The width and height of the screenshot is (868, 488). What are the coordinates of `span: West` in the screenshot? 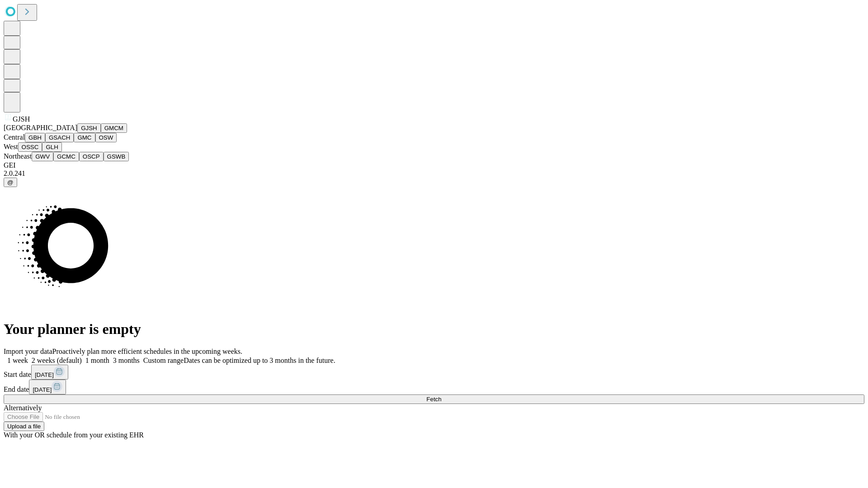 It's located at (11, 147).